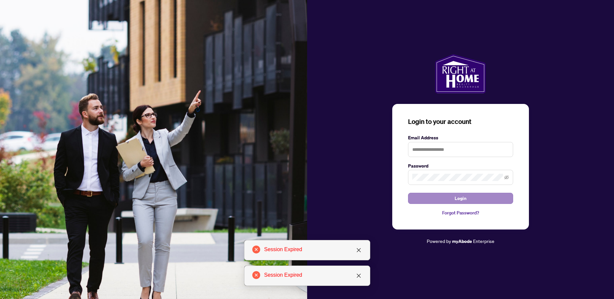 The image size is (614, 299). What do you see at coordinates (460, 74) in the screenshot?
I see `img: ma-logo` at bounding box center [460, 74].